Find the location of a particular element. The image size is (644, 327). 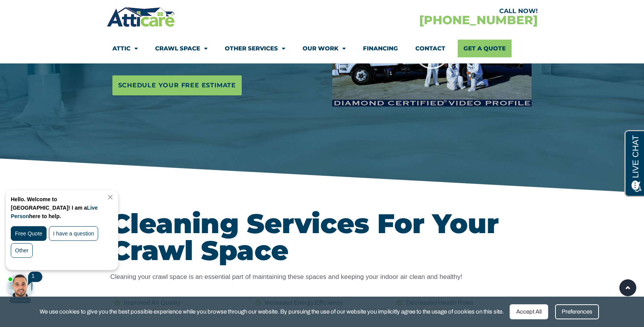

h2: Cleaning Services For Your Crawl Space is located at coordinates (322, 237).